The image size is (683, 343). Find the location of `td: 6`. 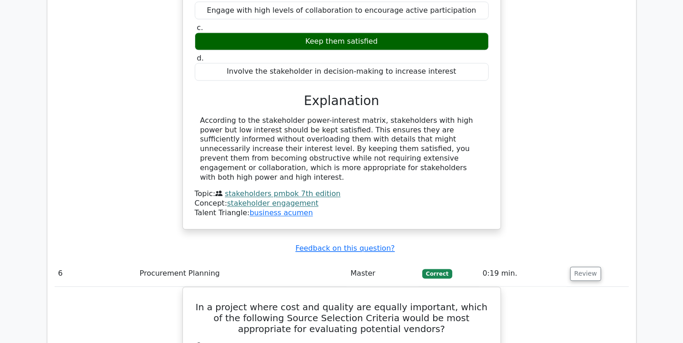

td: 6 is located at coordinates (95, 274).